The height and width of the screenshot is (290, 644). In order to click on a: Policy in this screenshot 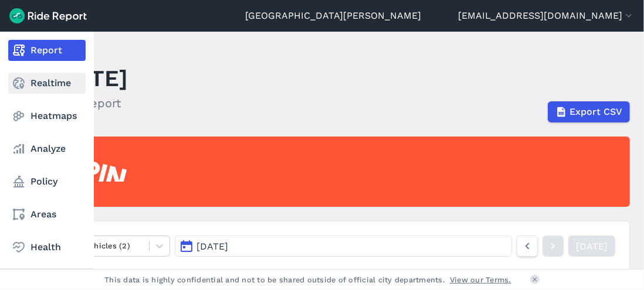, I will do `click(47, 181)`.